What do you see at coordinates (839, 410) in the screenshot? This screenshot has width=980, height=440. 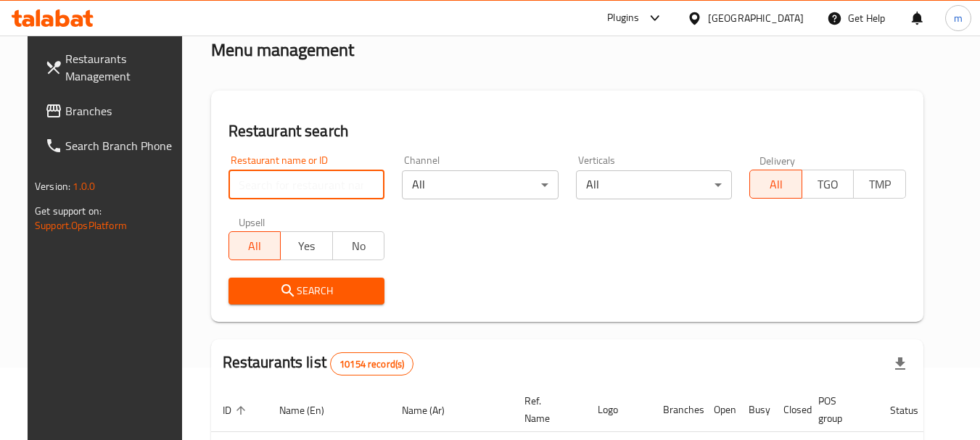 I see `span: POS group` at bounding box center [839, 410].